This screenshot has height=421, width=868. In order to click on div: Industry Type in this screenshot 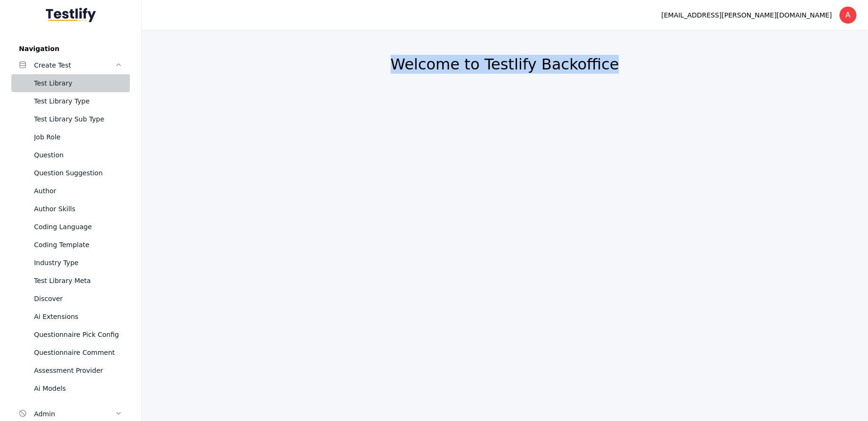, I will do `click(78, 263)`.